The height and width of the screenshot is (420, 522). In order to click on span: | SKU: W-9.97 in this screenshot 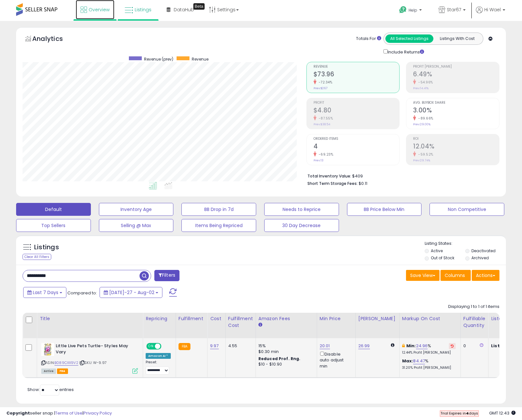, I will do `click(93, 362)`.